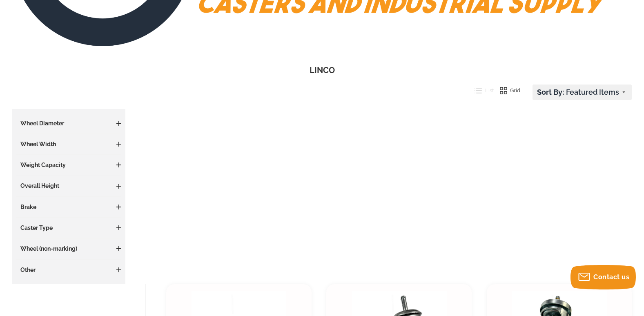  What do you see at coordinates (69, 227) in the screenshot?
I see `h3: Caster Type` at bounding box center [69, 227].